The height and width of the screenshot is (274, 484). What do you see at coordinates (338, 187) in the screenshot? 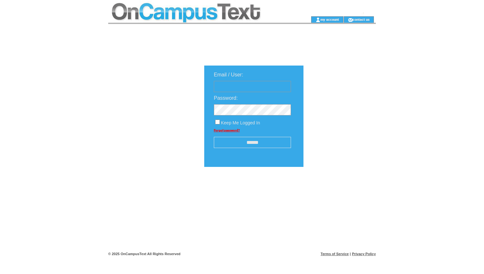
I see `img: transparent.png;jsessionid=6480E6A4D65C4854406FCC048C1FB48A` at bounding box center [338, 187].